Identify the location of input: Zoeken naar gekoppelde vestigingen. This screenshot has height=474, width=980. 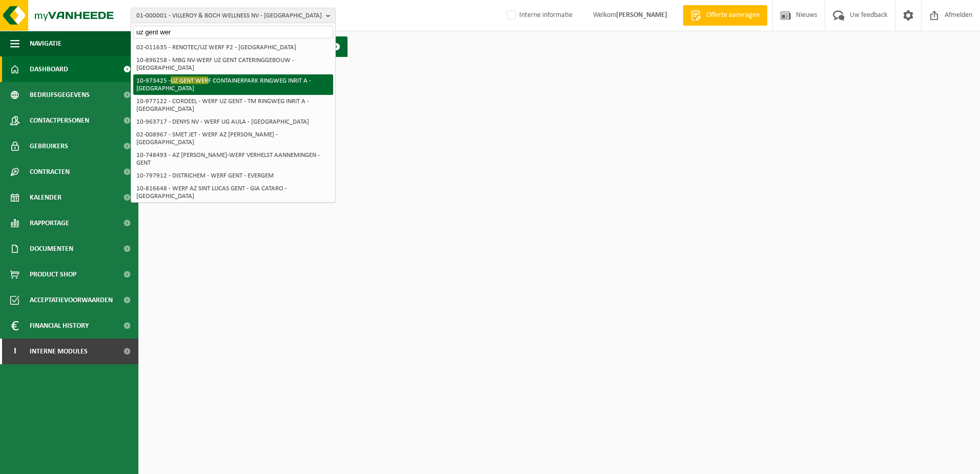
(233, 31).